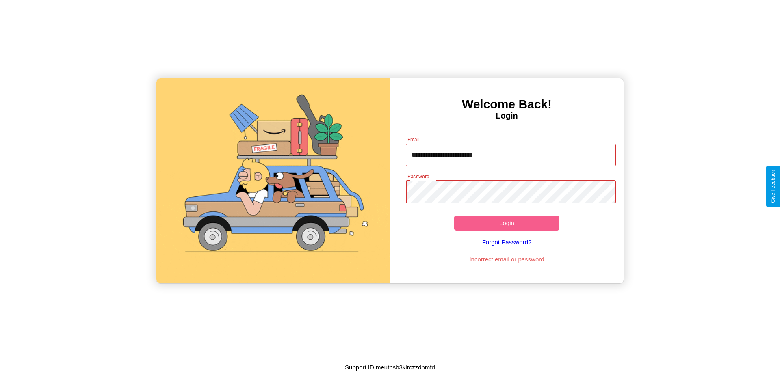  Describe the element at coordinates (273, 181) in the screenshot. I see `img: gif` at that location.